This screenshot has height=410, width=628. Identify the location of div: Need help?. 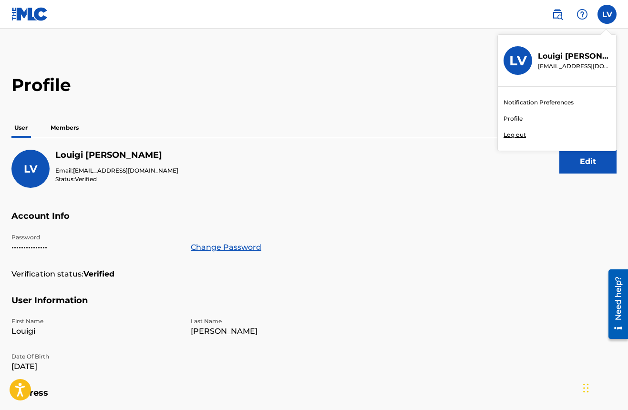
(17, 33).